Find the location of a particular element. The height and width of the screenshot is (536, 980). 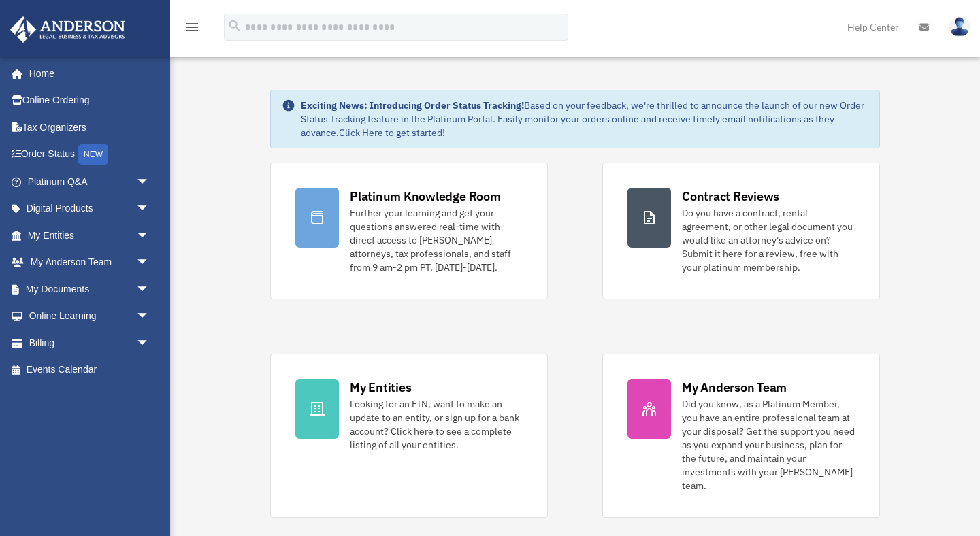

div: Contract Reviews is located at coordinates (730, 196).